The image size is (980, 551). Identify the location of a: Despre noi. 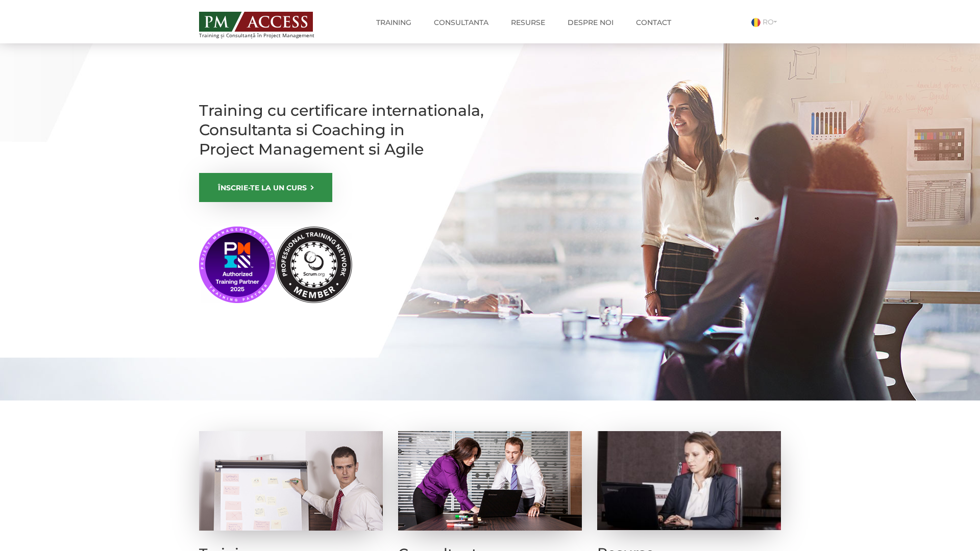
(590, 23).